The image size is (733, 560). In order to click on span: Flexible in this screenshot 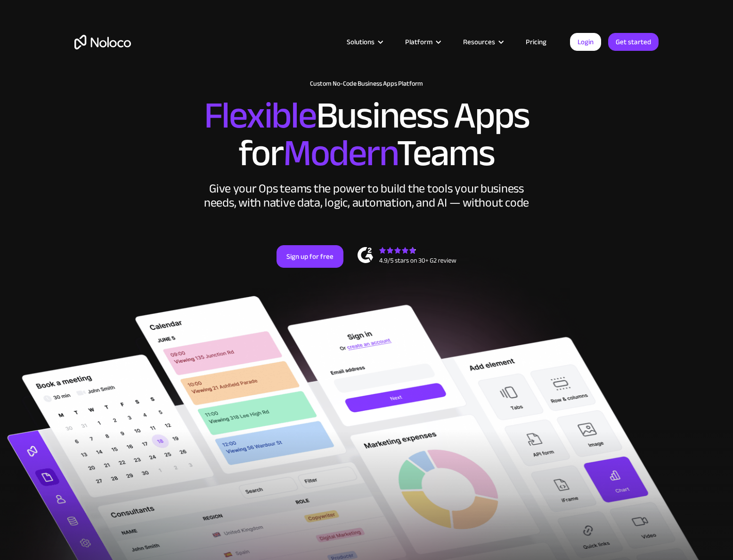, I will do `click(260, 115)`.